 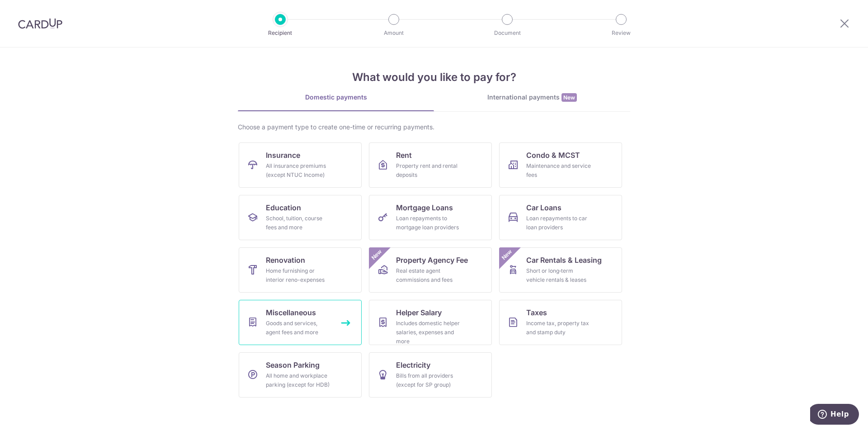 What do you see at coordinates (298, 223) in the screenshot?
I see `div: School, tuition, course fees and more` at bounding box center [298, 223].